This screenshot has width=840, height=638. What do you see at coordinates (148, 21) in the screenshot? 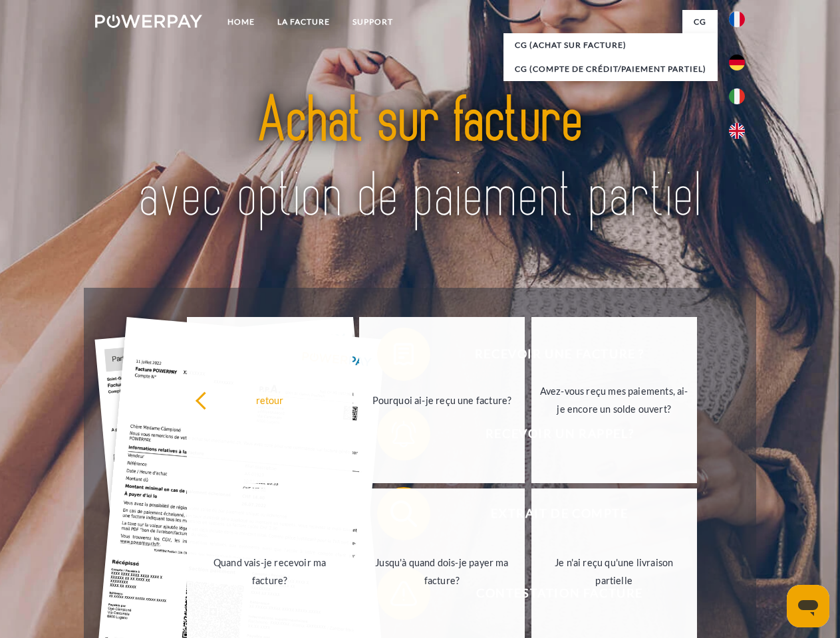
I see `img: logo-powerpay-white.svg` at bounding box center [148, 21].